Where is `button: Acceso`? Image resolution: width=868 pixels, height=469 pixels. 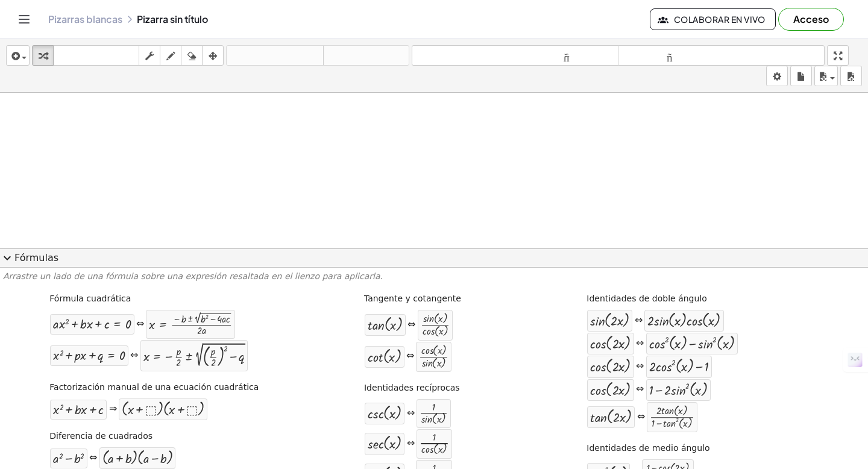 button: Acceso is located at coordinates (811, 19).